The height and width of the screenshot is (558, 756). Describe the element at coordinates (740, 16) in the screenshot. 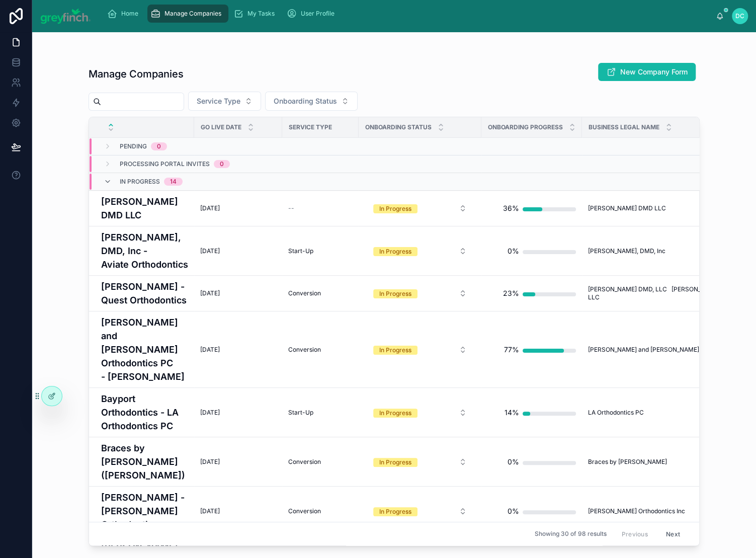

I see `span: DC` at that location.